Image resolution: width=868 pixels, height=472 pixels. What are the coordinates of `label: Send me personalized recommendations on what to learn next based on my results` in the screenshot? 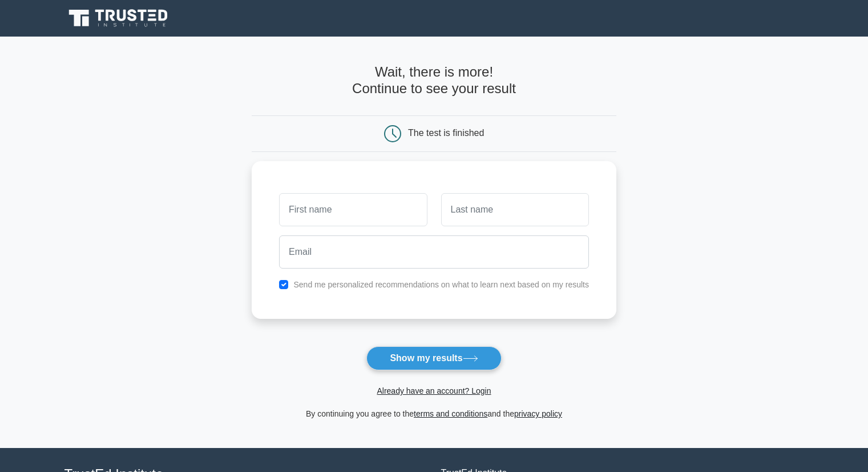 It's located at (441, 284).